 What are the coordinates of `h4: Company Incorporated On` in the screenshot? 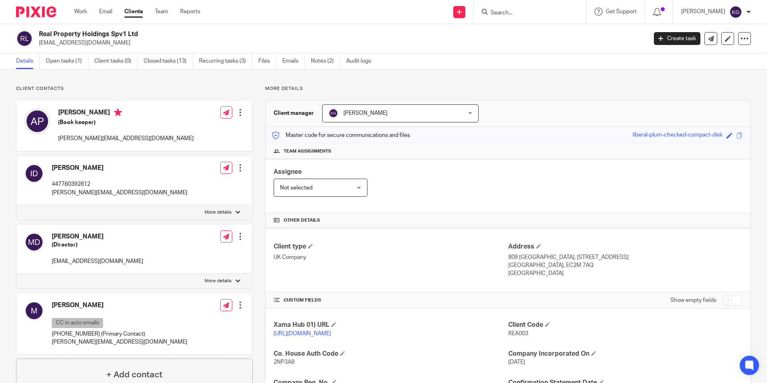 It's located at (625, 353).